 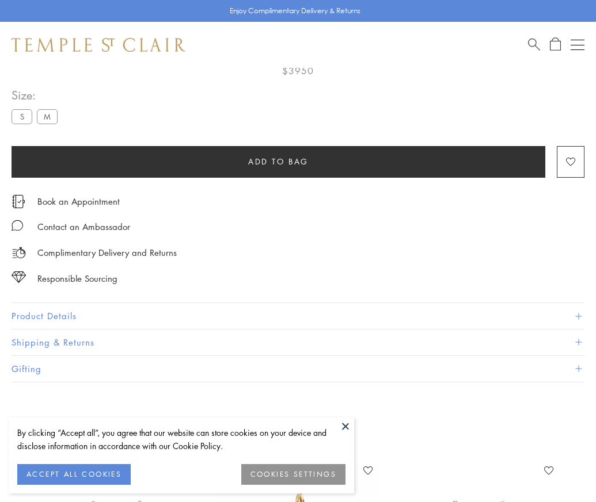 I want to click on p: Enjoy Complimentary Delivery & Returns, so click(x=295, y=11).